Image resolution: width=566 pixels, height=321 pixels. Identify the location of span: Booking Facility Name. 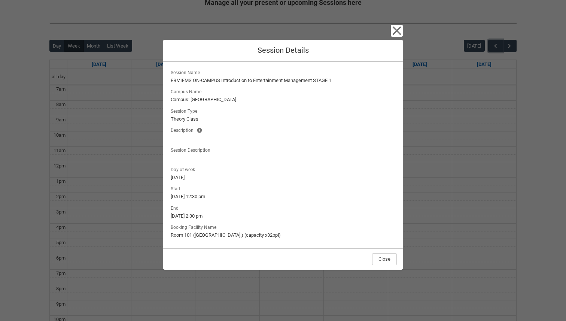
(195, 226).